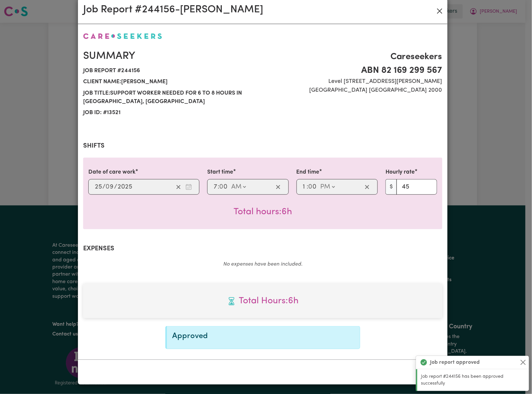  I want to click on label: Start time, so click(220, 172).